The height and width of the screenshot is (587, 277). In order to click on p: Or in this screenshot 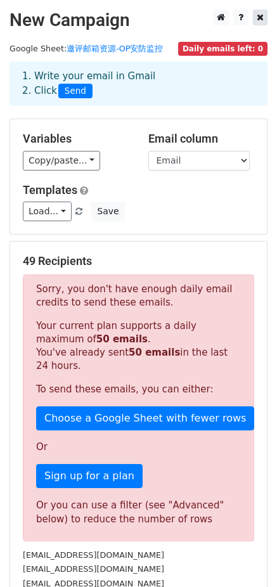, I will do `click(138, 447)`.